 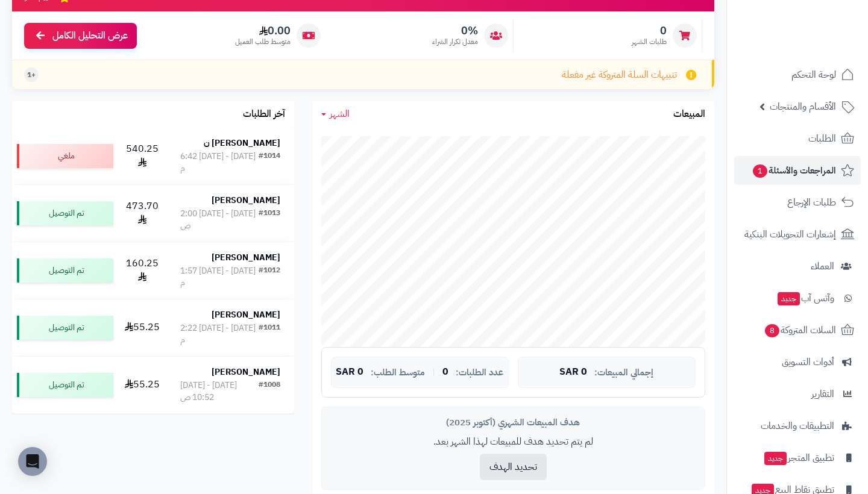 I want to click on span: العملاء, so click(x=822, y=266).